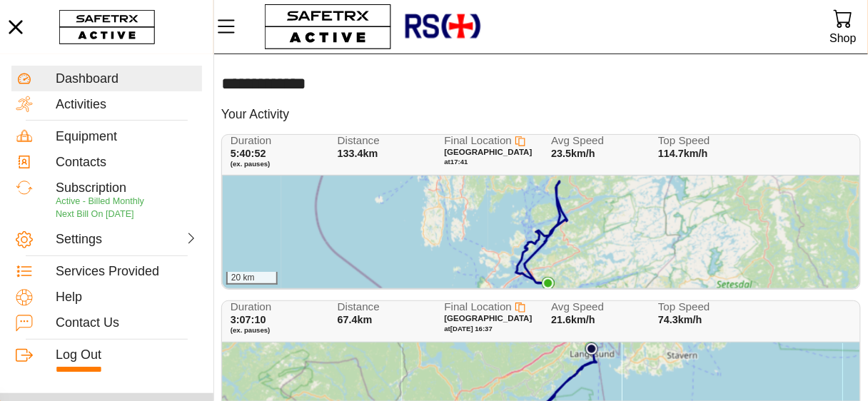  I want to click on span: at 17:41, so click(456, 162).